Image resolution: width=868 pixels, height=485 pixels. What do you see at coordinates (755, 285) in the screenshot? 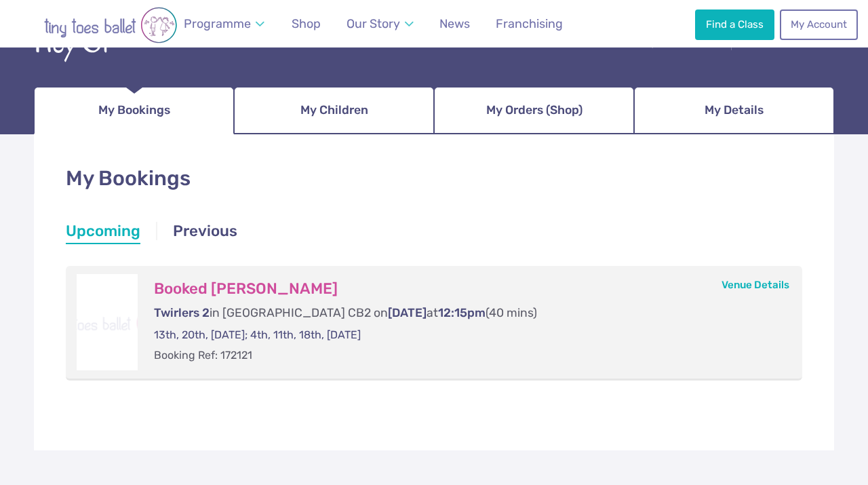
I see `a: Venue Details` at bounding box center [755, 285].